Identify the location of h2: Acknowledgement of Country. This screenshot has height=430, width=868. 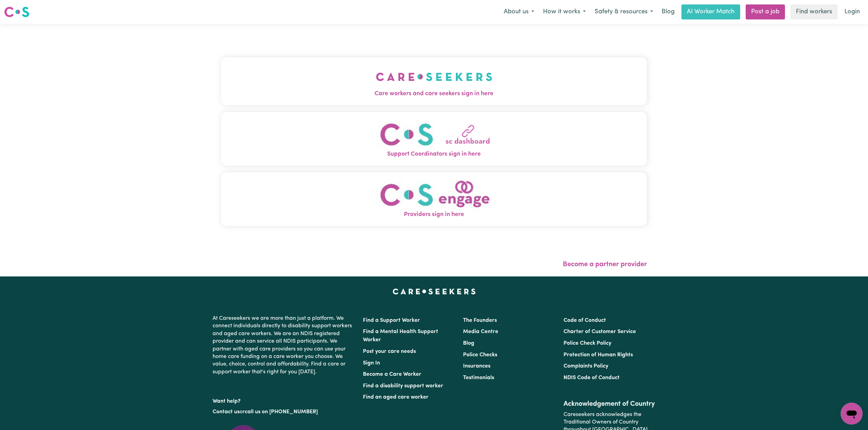
(609, 405).